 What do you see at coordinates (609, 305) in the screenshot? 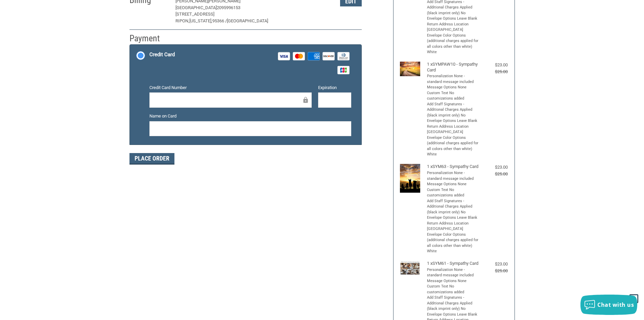
I see `button: Chat with us` at bounding box center [609, 305].